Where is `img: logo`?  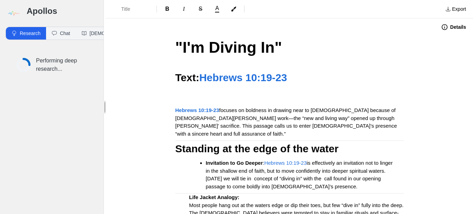 img: logo is located at coordinates (13, 13).